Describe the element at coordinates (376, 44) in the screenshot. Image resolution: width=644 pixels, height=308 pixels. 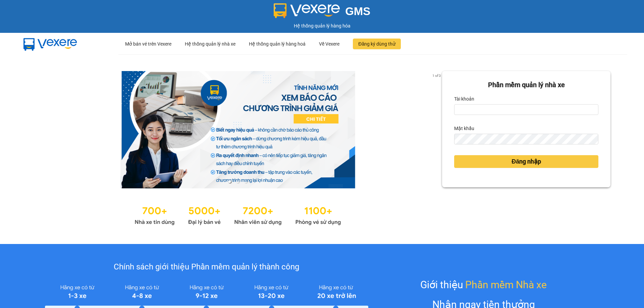
I see `button: Đăng ký dùng thử` at that location.